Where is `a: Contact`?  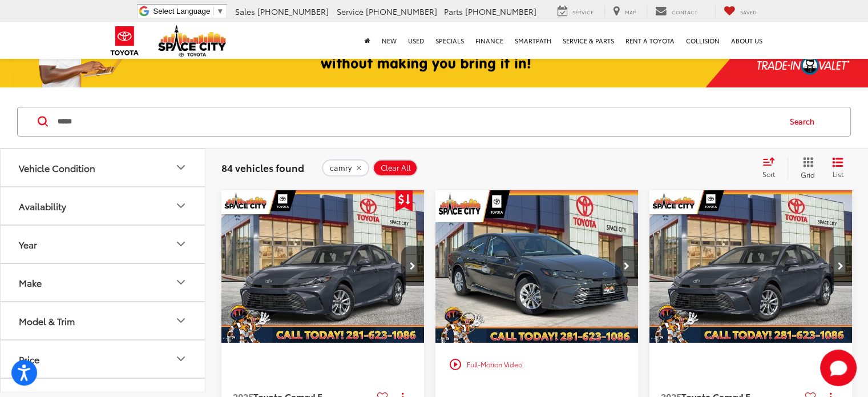 a: Contact is located at coordinates (676, 11).